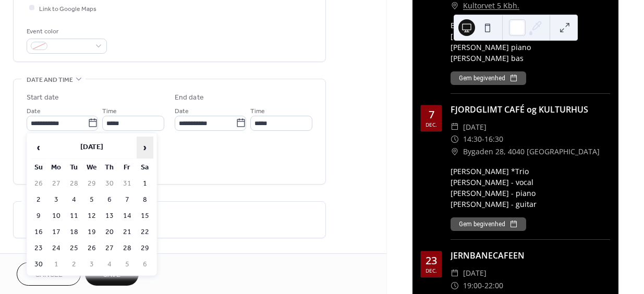  What do you see at coordinates (68, 8) in the screenshot?
I see `span: Link to Google Maps` at bounding box center [68, 8].